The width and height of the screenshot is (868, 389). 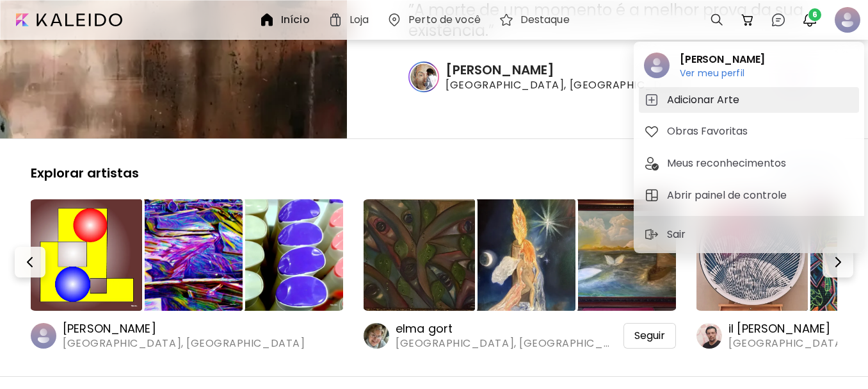 What do you see at coordinates (710, 131) in the screenshot?
I see `h5: Obras Favoritas` at bounding box center [710, 131].